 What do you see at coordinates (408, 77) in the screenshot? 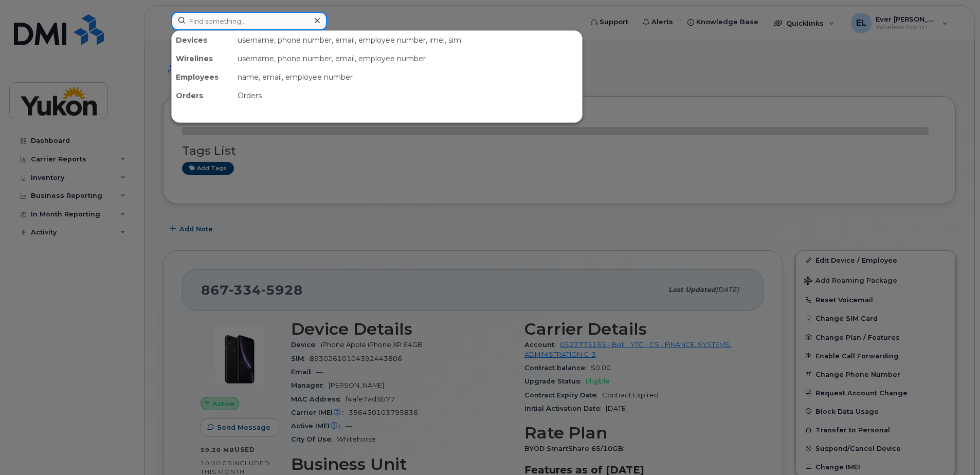
I see `div: name, email, employee number` at bounding box center [408, 77].